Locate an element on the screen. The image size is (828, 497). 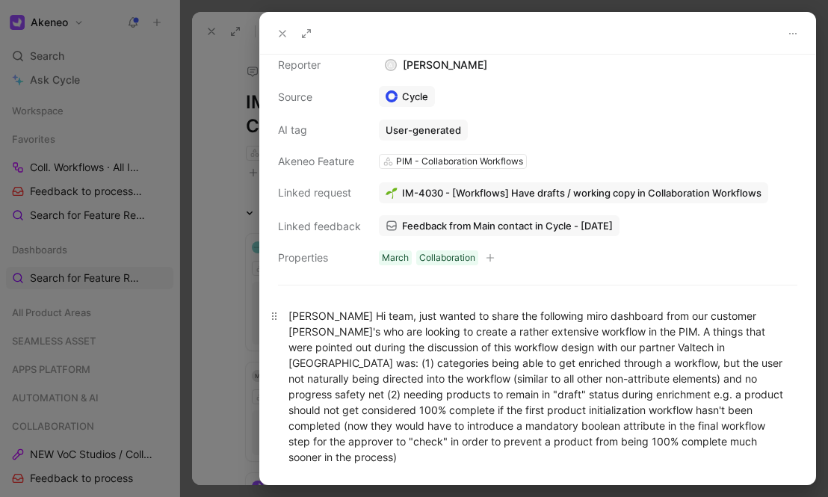
div: PIM - Collaboration Workflows is located at coordinates (460, 161).